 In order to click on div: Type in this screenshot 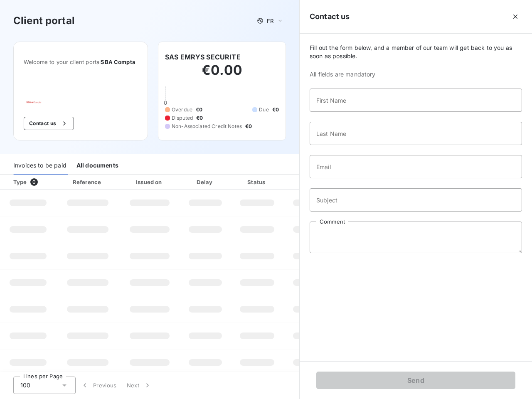, I will do `click(31, 182)`.